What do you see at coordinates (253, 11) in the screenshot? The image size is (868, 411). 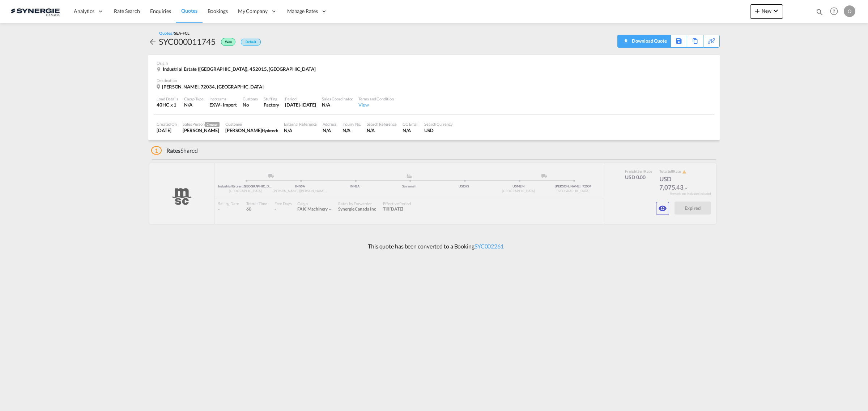 I see `span: My Company` at bounding box center [253, 11].